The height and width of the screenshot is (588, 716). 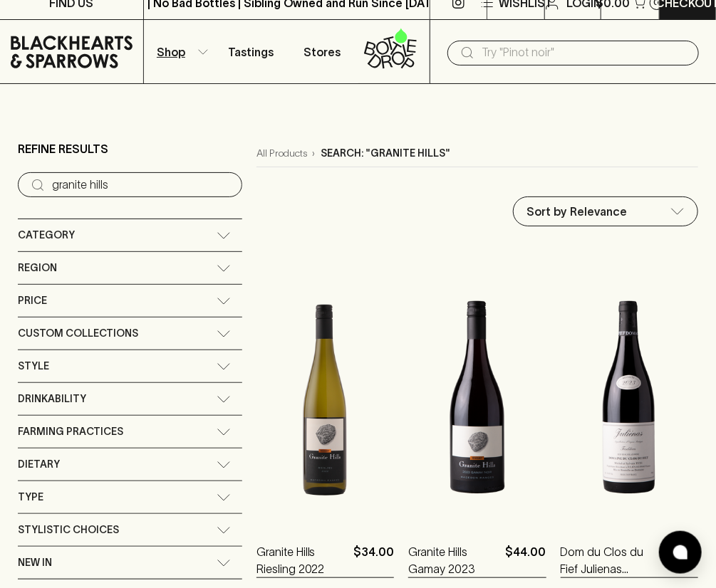 I want to click on div: New In, so click(x=129, y=563).